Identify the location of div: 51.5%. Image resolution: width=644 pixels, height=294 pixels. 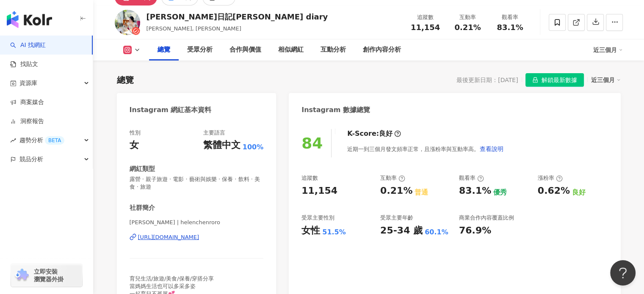
(334, 233).